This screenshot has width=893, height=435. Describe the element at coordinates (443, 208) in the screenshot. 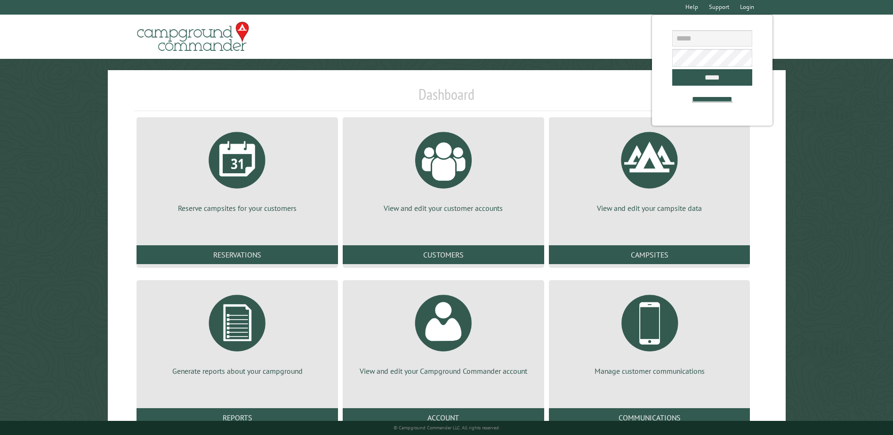

I see `p: View and edit your customer accounts` at that location.